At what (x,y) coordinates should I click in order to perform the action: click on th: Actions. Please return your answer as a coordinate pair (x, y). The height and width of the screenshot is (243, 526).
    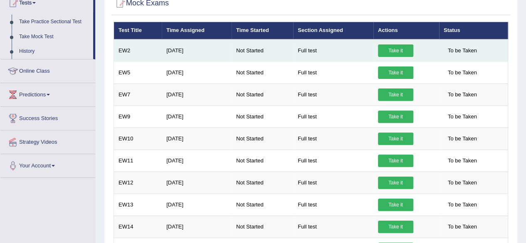
    Looking at the image, I should click on (406, 31).